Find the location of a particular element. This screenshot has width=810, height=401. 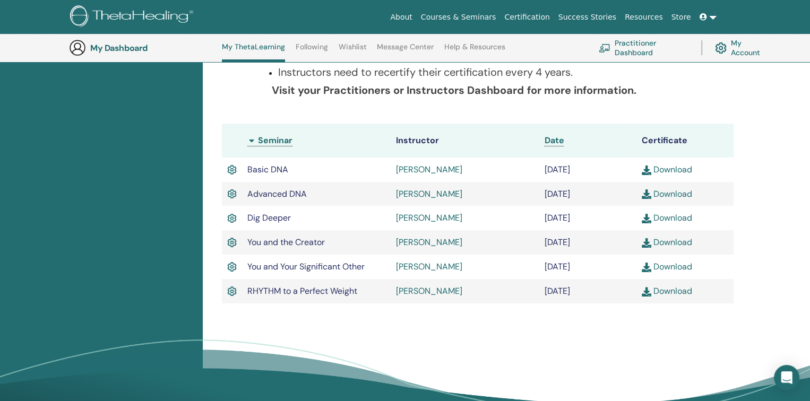

img: logo.png is located at coordinates (133, 17).